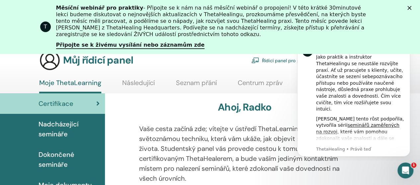 The height and width of the screenshot is (185, 420). I want to click on font: ThetaHealing • Právě teď, so click(56, 115).